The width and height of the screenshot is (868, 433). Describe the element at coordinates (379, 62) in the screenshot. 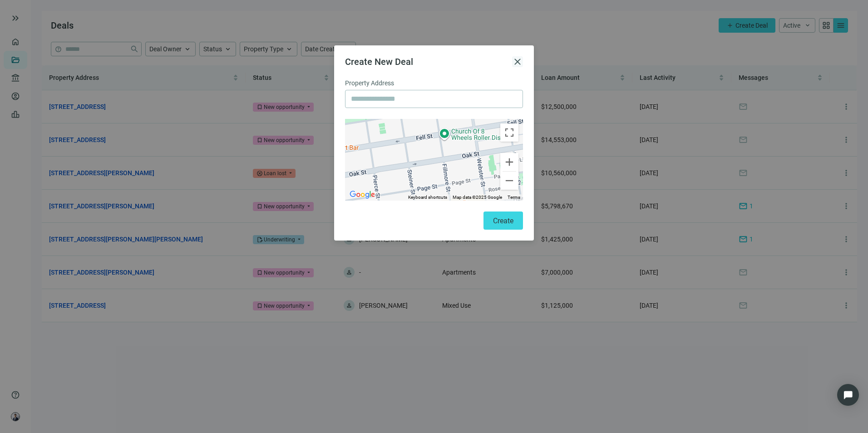

I see `span: Create New Deal` at that location.